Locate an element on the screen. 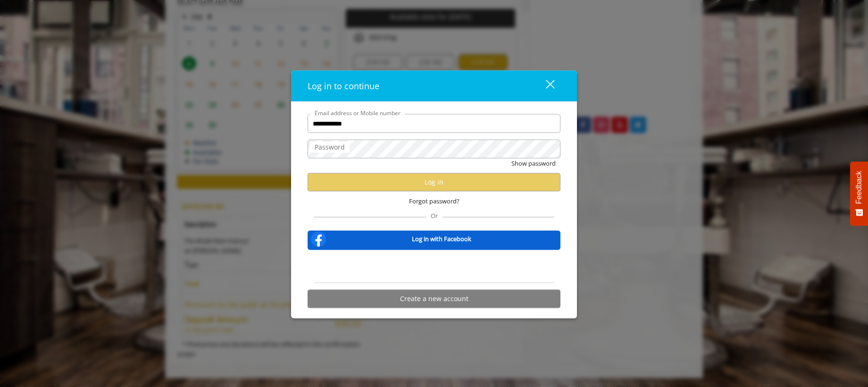 The width and height of the screenshot is (868, 387). button: close dialog is located at coordinates (545, 86).